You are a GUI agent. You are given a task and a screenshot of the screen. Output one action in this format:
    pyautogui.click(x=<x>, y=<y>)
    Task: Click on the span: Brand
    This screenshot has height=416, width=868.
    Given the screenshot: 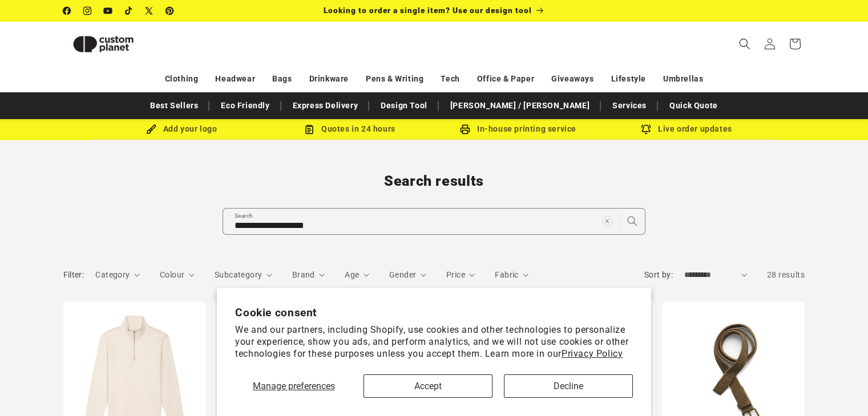 What is the action you would take?
    pyautogui.click(x=304, y=275)
    